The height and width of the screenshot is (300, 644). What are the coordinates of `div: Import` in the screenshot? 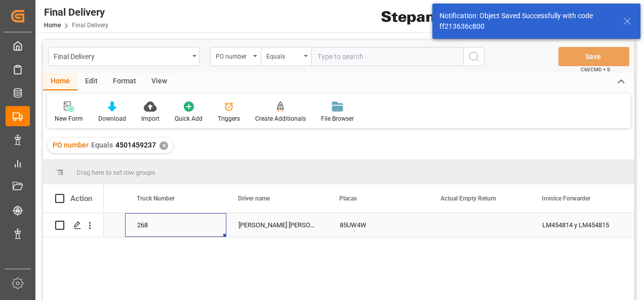 It's located at (150, 119).